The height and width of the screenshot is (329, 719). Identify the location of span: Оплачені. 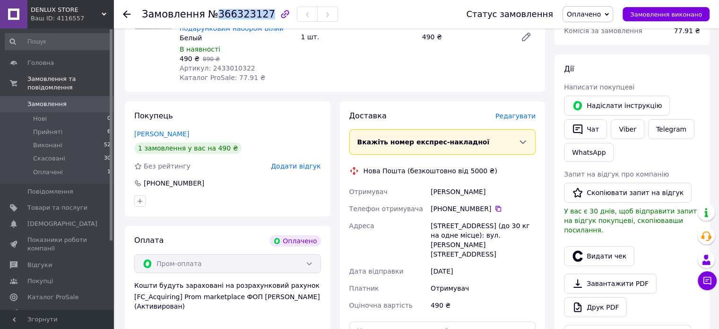
(48, 172).